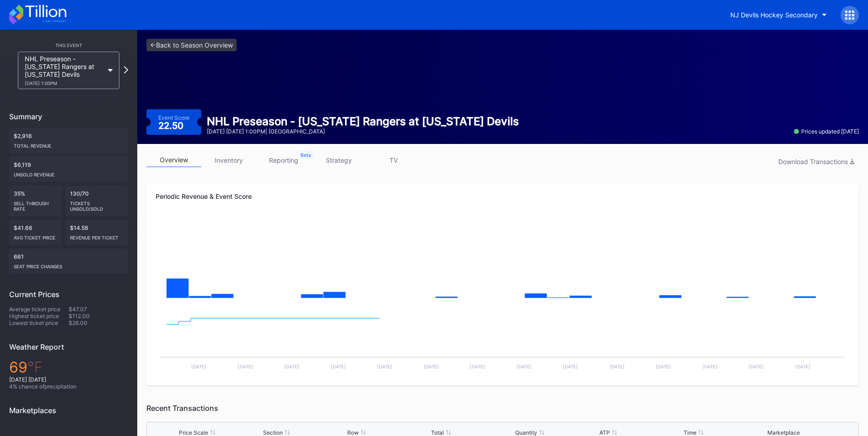 This screenshot has height=436, width=868. I want to click on div: 4 % chance of precipitation, so click(69, 386).